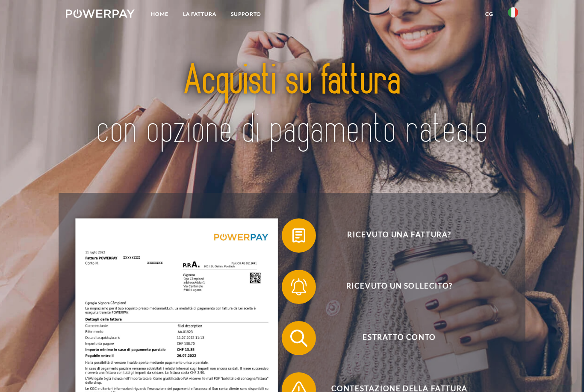 The image size is (584, 392). What do you see at coordinates (393, 235) in the screenshot?
I see `button: Ricevuto una fattura?` at bounding box center [393, 235].